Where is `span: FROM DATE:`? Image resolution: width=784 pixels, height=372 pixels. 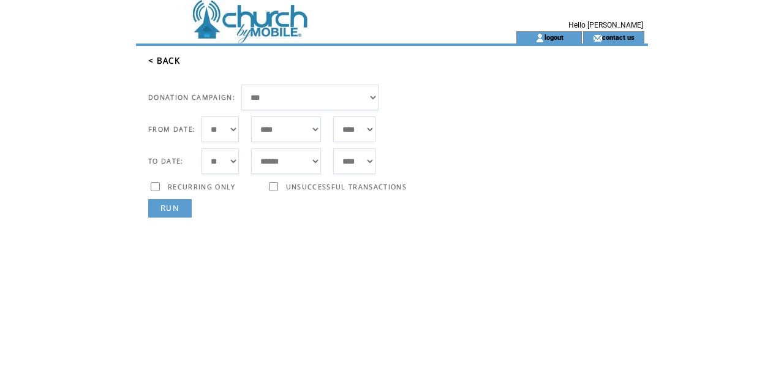 span: FROM DATE: is located at coordinates (172, 129).